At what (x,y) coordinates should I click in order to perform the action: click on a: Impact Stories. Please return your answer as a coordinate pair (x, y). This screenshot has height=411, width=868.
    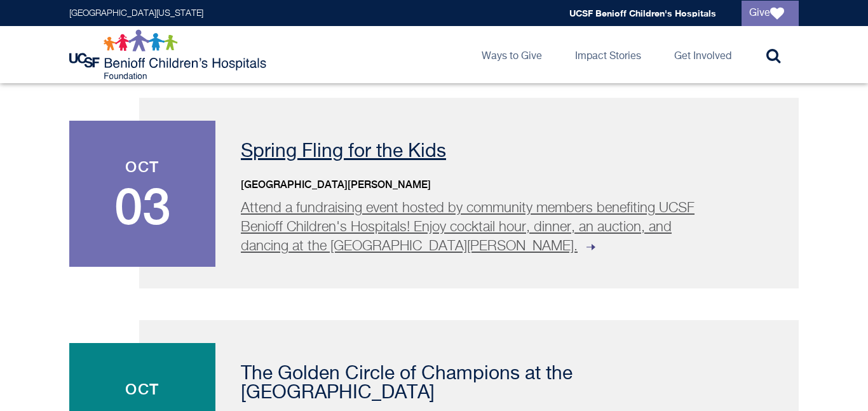
    Looking at the image, I should click on (608, 54).